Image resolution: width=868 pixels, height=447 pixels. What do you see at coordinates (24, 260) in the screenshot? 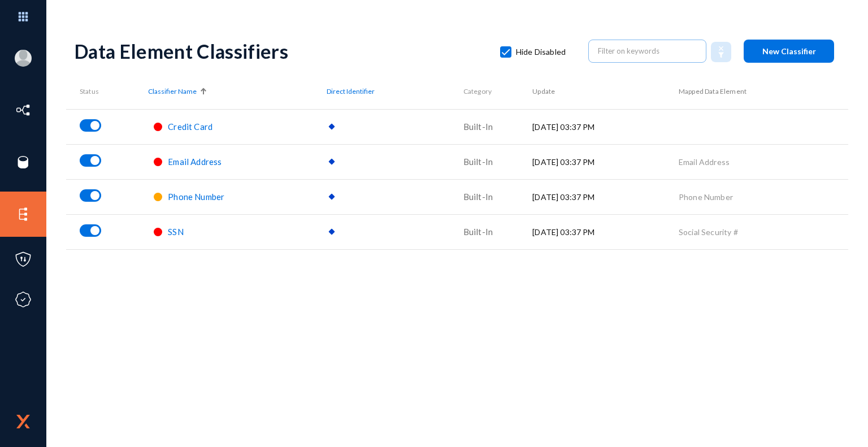
I see `img: icon-policies.svg` at bounding box center [24, 260].